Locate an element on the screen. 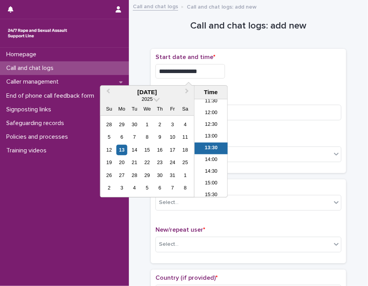  p: Signposting links is located at coordinates (30, 109).